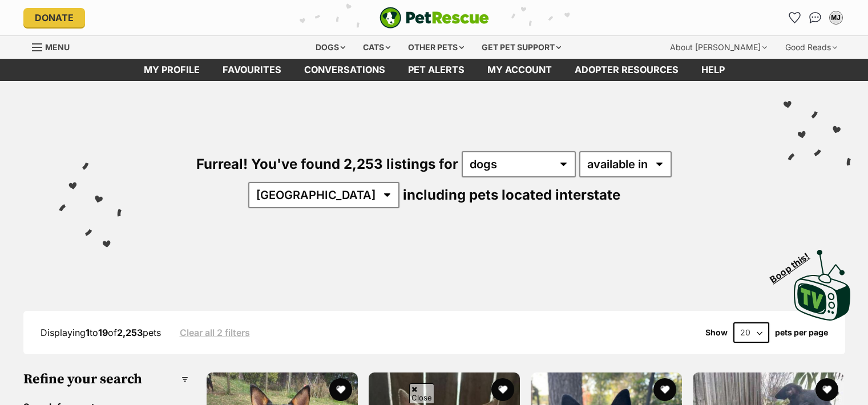  What do you see at coordinates (434, 17) in the screenshot?
I see `a: PetRescue` at bounding box center [434, 17].